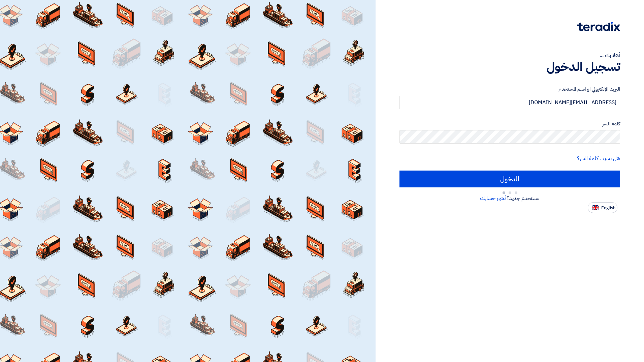 This screenshot has width=644, height=362. Describe the element at coordinates (510, 198) in the screenshot. I see `div: مستخدم جديد؟` at that location.